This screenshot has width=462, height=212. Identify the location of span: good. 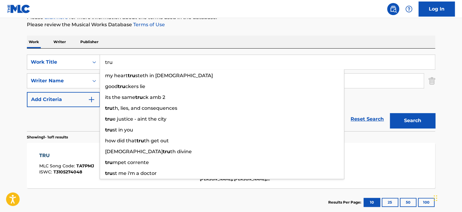
(111, 86).